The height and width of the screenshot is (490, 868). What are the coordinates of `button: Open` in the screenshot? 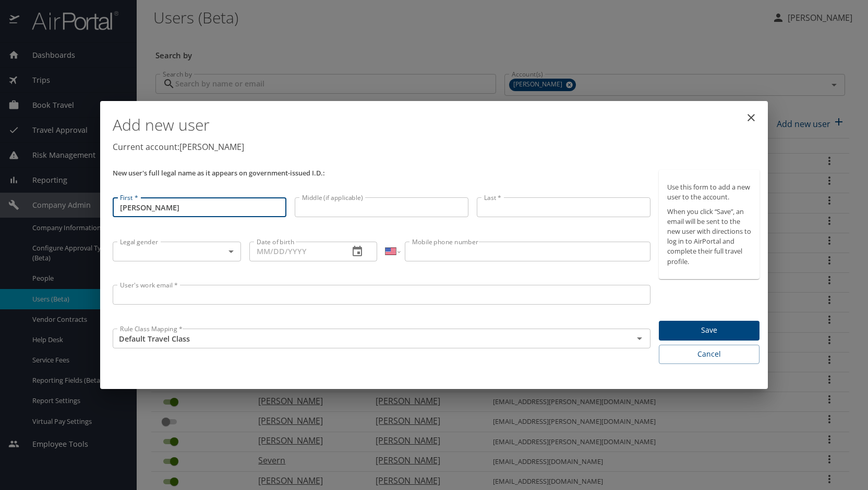 It's located at (639, 339).